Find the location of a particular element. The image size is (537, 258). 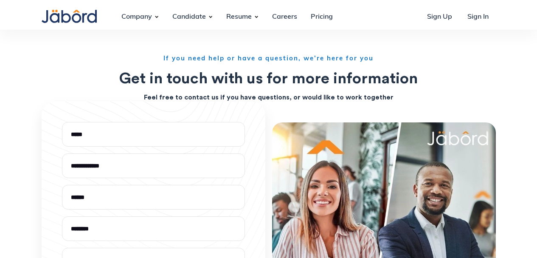

a: Pricing is located at coordinates (322, 17).